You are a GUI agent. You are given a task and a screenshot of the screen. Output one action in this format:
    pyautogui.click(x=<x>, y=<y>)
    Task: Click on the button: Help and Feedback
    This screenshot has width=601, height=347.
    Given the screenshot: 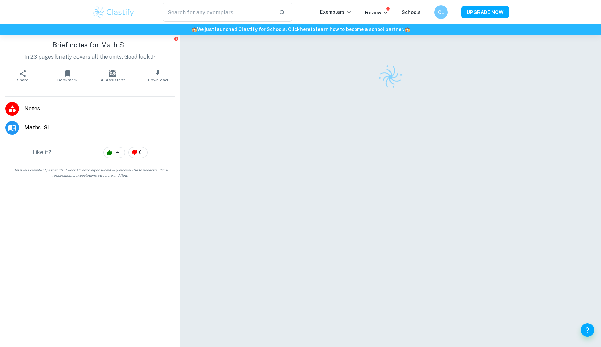 What is the action you would take?
    pyautogui.click(x=588, y=330)
    